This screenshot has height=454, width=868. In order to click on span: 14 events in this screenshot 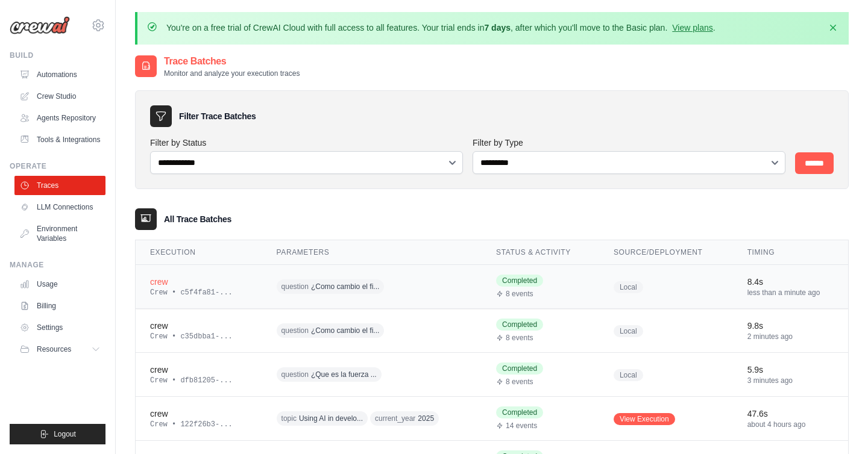, I will do `click(521, 426)`.